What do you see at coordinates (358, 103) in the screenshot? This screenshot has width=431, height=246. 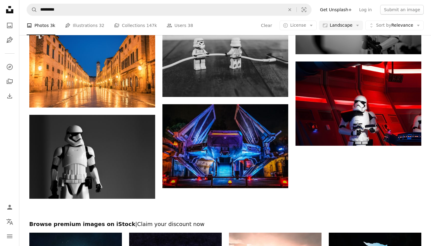 I see `a: white robot in red room` at bounding box center [358, 103].